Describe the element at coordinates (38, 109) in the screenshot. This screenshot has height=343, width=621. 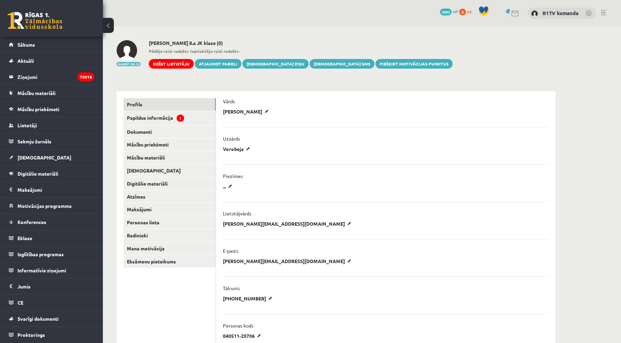
I see `span: Mācību priekšmeti` at that location.